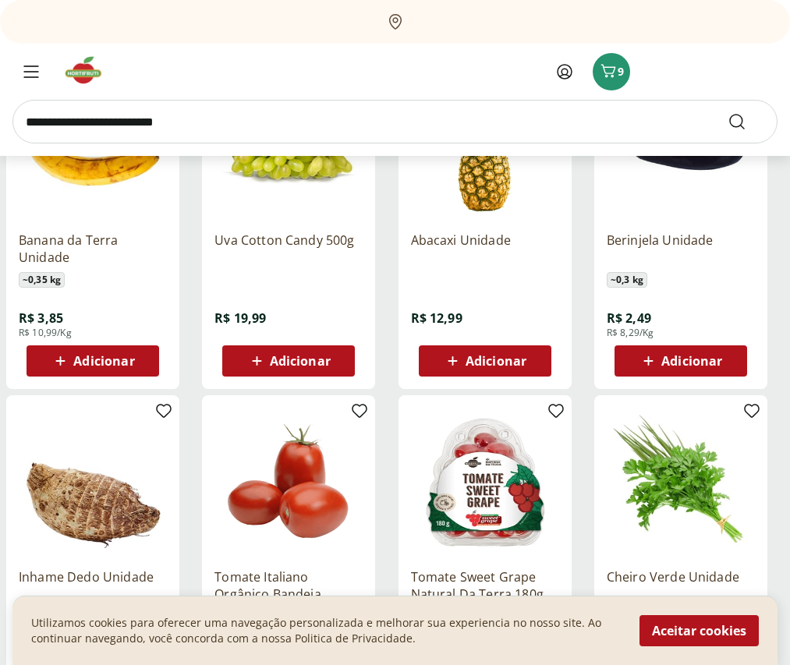 This screenshot has width=790, height=665. What do you see at coordinates (630, 333) in the screenshot?
I see `span: R$ 8,29/Kg` at bounding box center [630, 333].